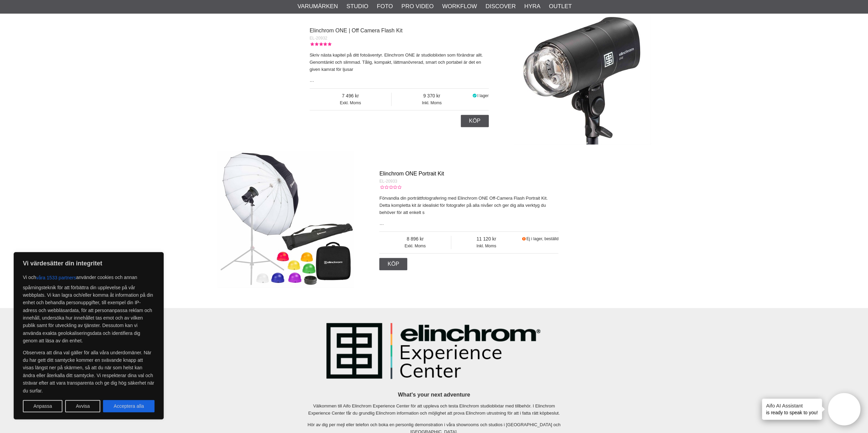 The height and width of the screenshot is (433, 868). What do you see at coordinates (418, 6) in the screenshot?
I see `a: Pro Video` at bounding box center [418, 6].